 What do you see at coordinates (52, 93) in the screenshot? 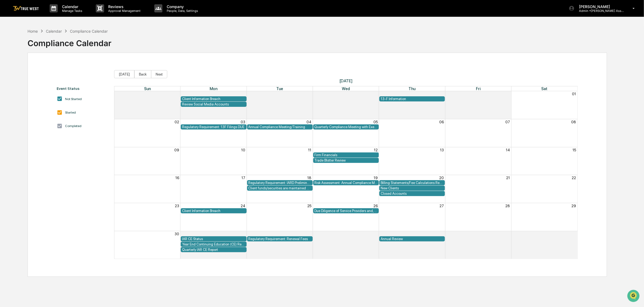
I see `a: Powered byPylon` at bounding box center [52, 93].